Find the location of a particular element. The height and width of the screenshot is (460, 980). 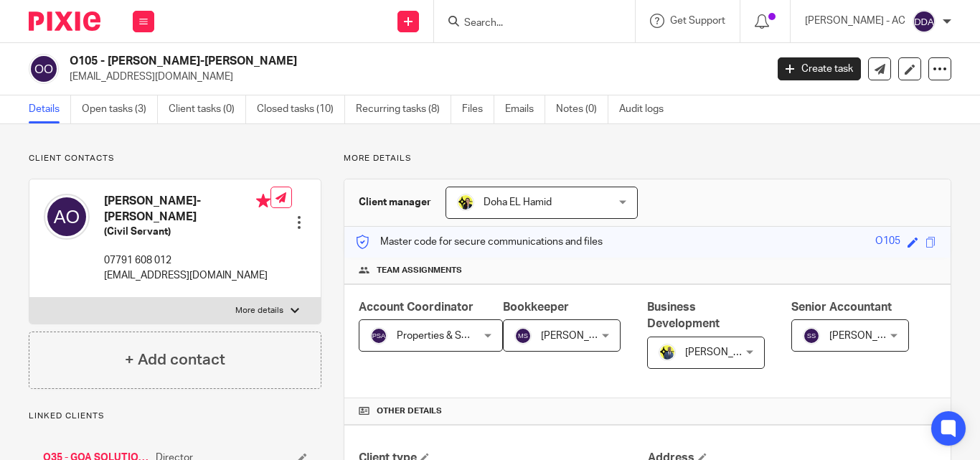

p: Linked clients is located at coordinates (175, 416).